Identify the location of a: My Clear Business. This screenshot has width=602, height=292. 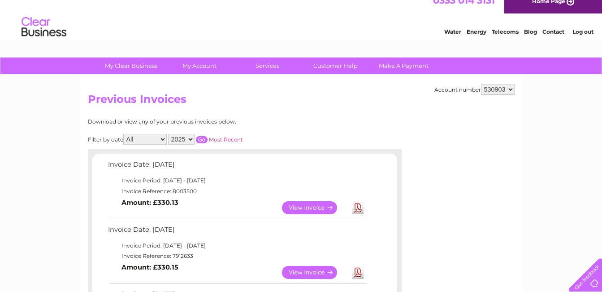
(131, 65).